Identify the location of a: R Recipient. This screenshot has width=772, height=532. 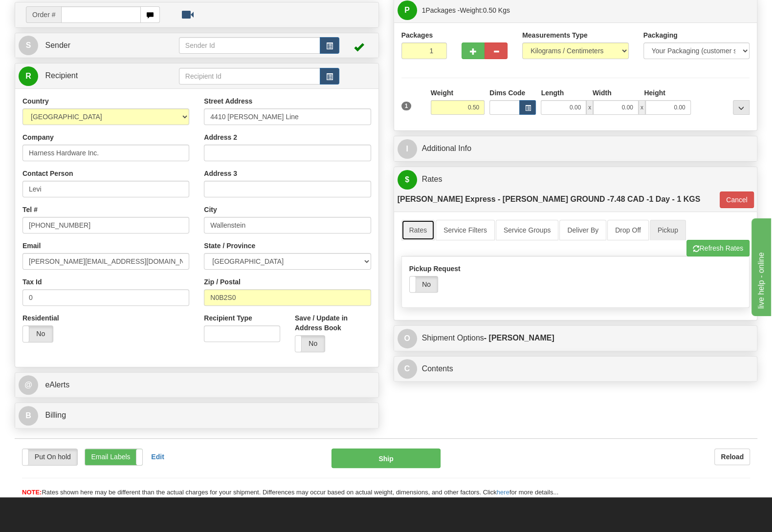
(90, 76).